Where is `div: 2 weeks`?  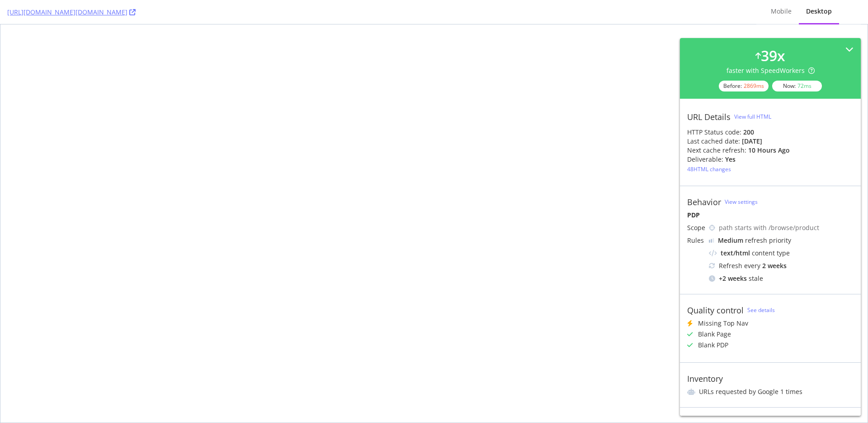
div: 2 weeks is located at coordinates (774, 265).